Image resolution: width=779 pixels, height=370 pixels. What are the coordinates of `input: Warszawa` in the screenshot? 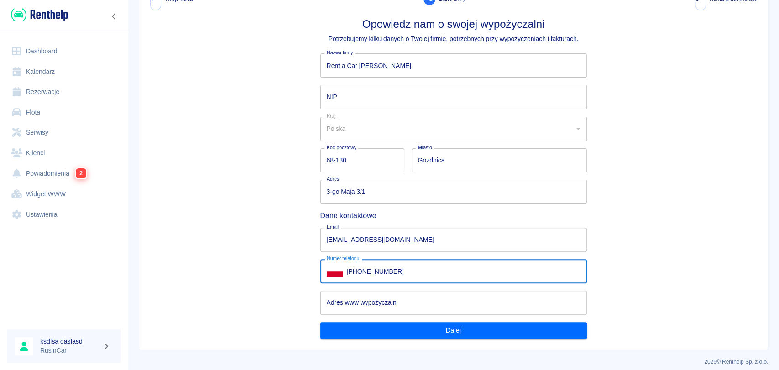 It's located at (499, 160).